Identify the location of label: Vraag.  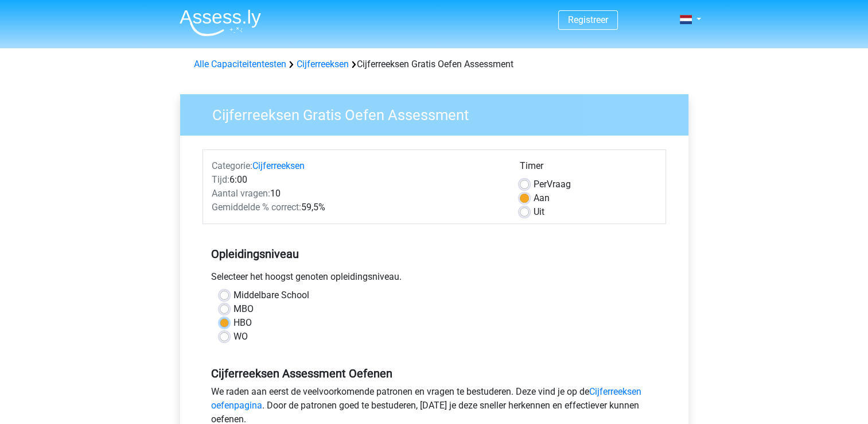
(552, 185).